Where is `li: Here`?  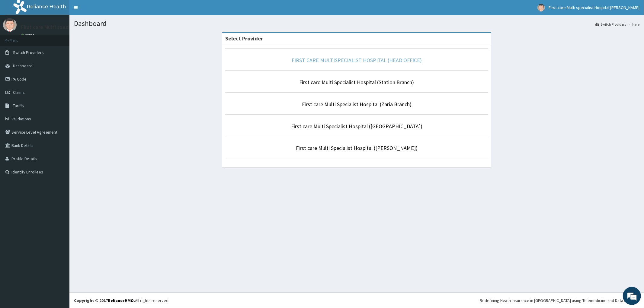
li: Here is located at coordinates (633, 24).